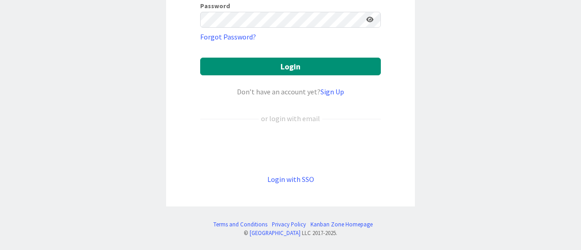  Describe the element at coordinates (289, 224) in the screenshot. I see `a: Privacy Policy` at that location.